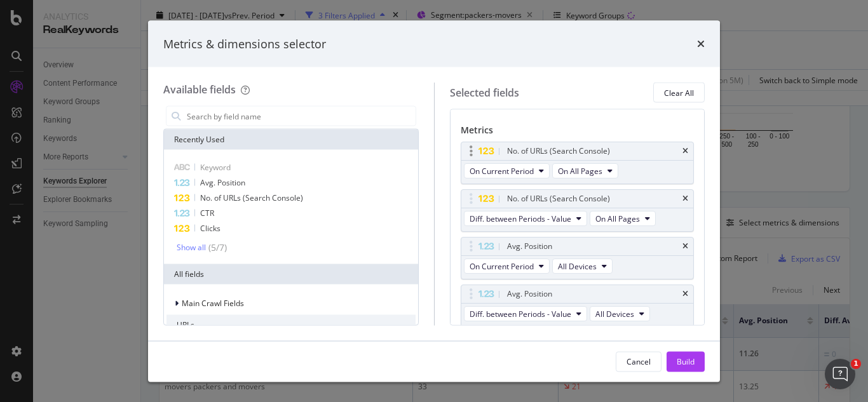 The height and width of the screenshot is (402, 868). Describe the element at coordinates (578, 258) in the screenshot. I see `div: Avg. PositiontimesOn Current PeriodAll Devices` at that location.